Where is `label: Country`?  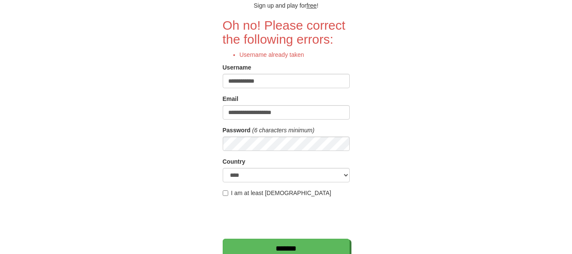
label: Country is located at coordinates (234, 161).